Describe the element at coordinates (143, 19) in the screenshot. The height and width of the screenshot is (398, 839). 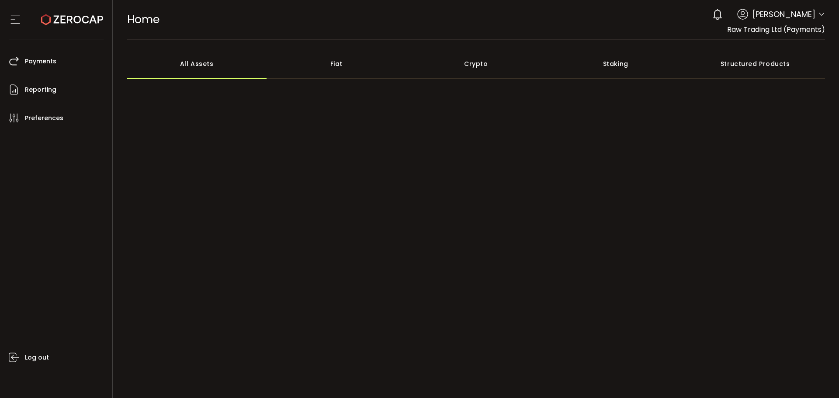
I see `span: Home` at that location.